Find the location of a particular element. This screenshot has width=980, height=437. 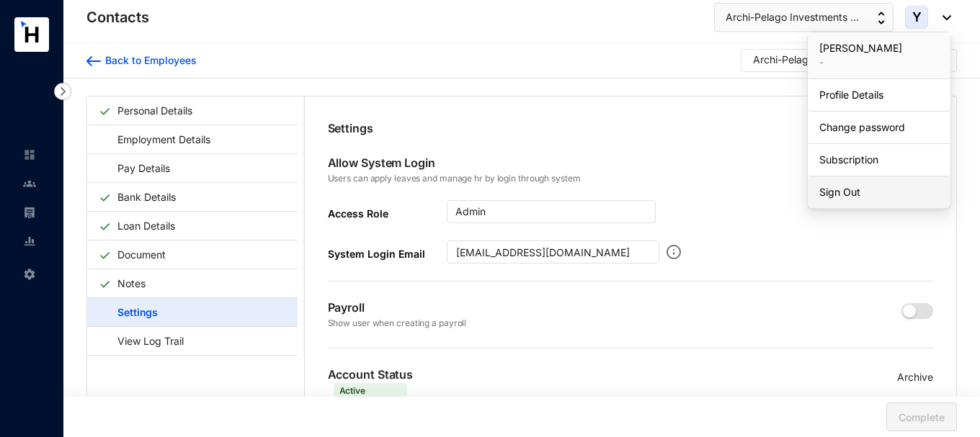

img: payroll-unselected.b590312f920e76f0c668.svg is located at coordinates (30, 212).